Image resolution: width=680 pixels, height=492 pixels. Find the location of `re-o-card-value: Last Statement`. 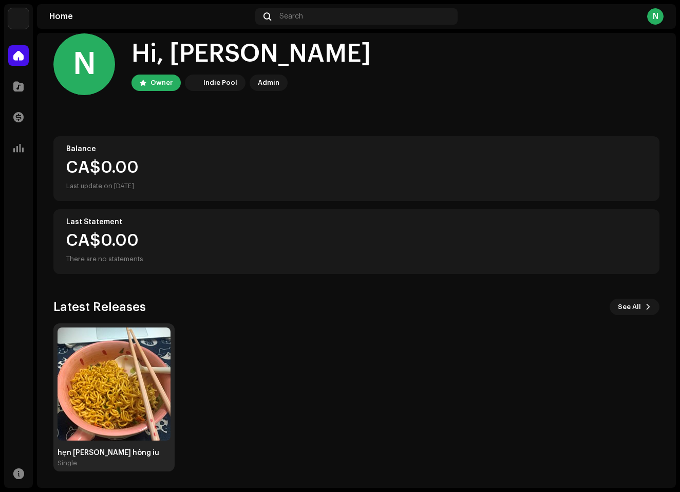

re-o-card-value: Last Statement is located at coordinates (357, 242).